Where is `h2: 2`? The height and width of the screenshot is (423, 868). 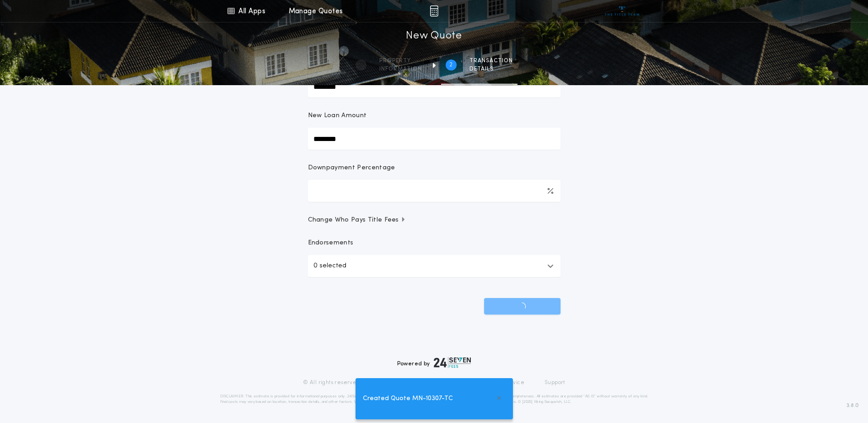
h2: 2 is located at coordinates (451, 65).